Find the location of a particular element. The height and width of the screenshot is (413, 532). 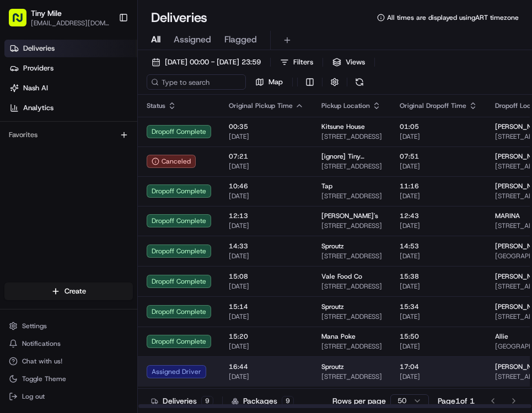

span: Log out is located at coordinates (33, 397).